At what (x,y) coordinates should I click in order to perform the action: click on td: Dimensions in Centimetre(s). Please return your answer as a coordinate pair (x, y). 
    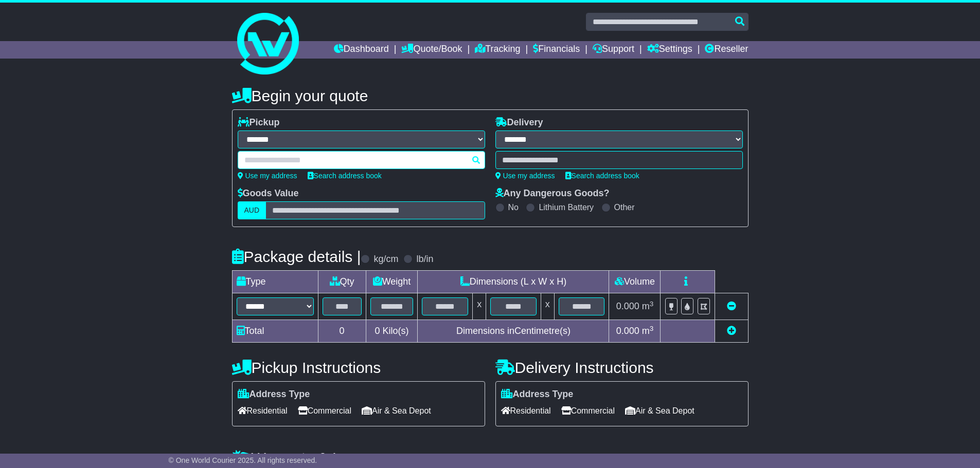
    Looking at the image, I should click on (514, 332).